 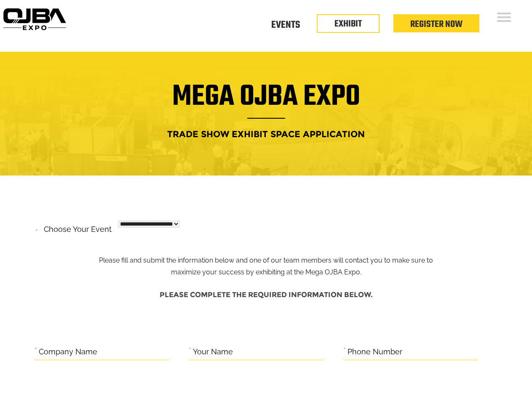 What do you see at coordinates (213, 352) in the screenshot?
I see `label: Your Name` at bounding box center [213, 352].